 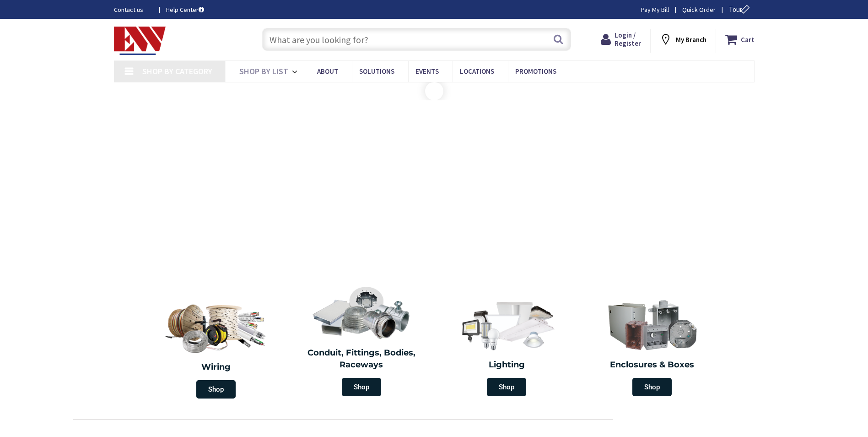 What do you see at coordinates (185, 9) in the screenshot?
I see `a: Help Center` at bounding box center [185, 9].